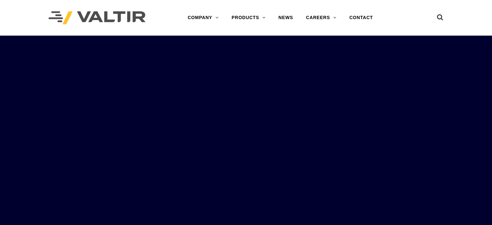 Image resolution: width=492 pixels, height=225 pixels. I want to click on a: CAREERS, so click(321, 18).